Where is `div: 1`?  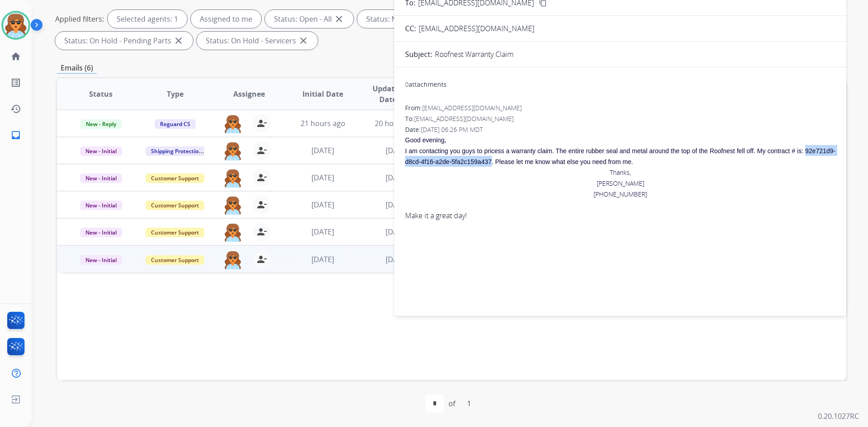
div: 1 is located at coordinates (468, 403).